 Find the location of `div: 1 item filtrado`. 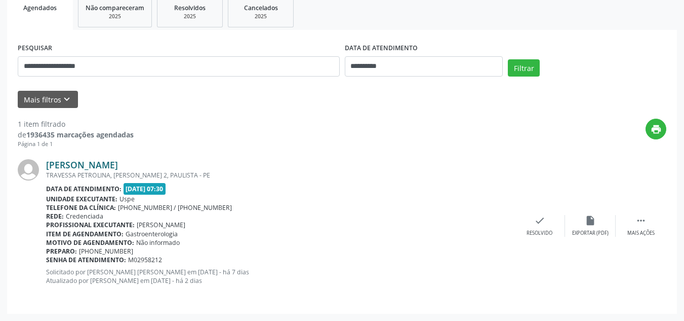

div: 1 item filtrado is located at coordinates (75, 124).